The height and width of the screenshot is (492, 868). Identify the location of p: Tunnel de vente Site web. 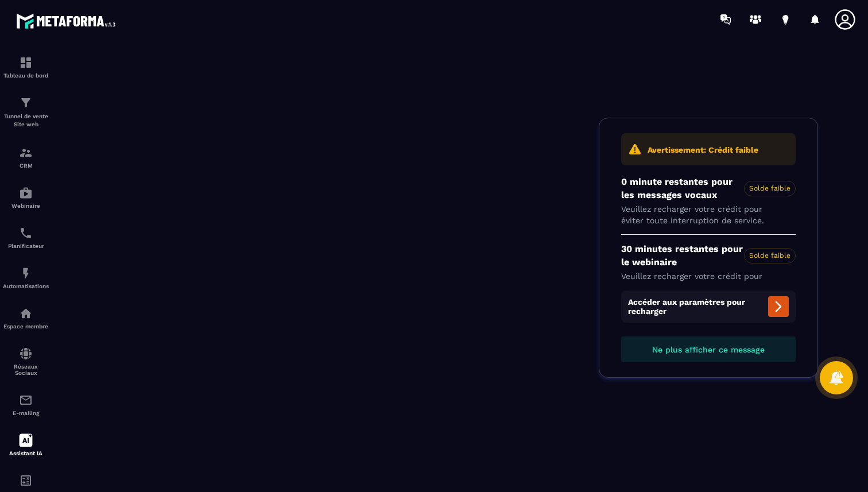
(26, 121).